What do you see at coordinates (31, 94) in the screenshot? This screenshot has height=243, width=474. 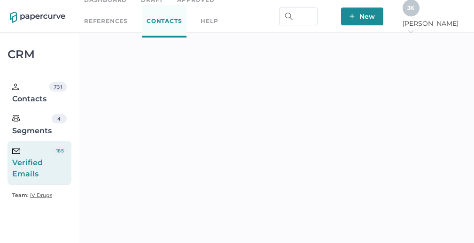 I see `div: Contacts` at bounding box center [31, 94].